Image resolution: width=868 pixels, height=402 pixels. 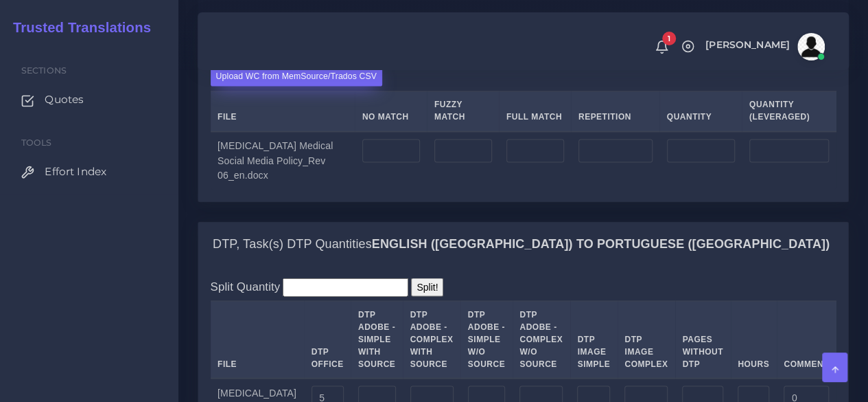 What do you see at coordinates (669, 38) in the screenshot?
I see `span: 1` at bounding box center [669, 38].